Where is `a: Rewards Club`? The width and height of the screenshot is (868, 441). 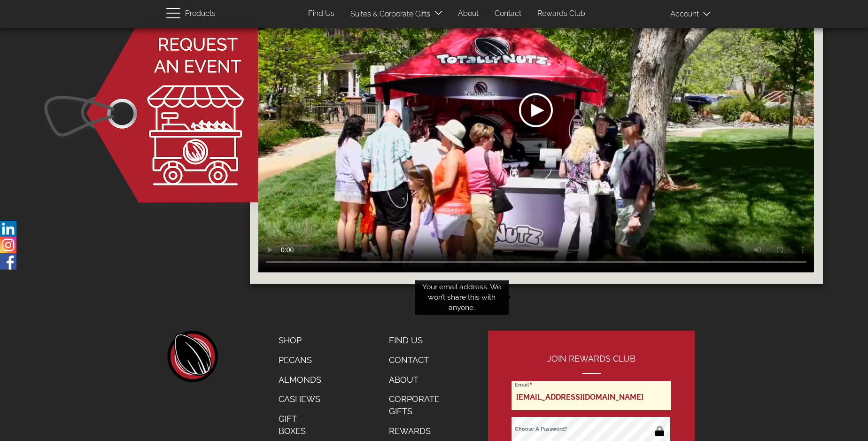
a: Rewards Club is located at coordinates (561, 14).